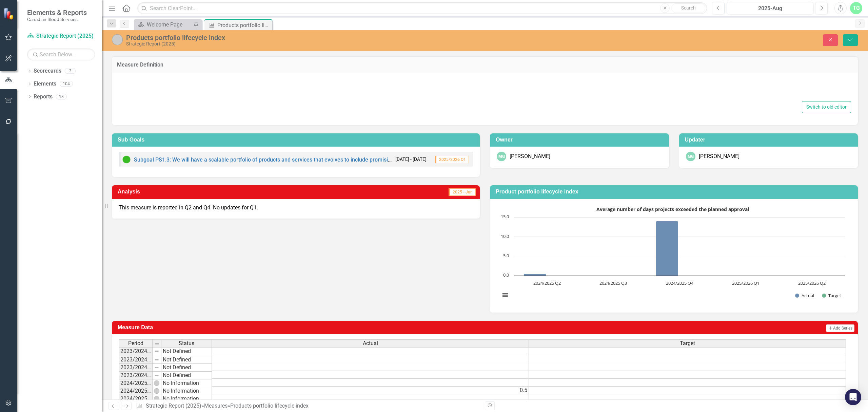  What do you see at coordinates (688, 8) in the screenshot?
I see `button: Search` at bounding box center [688, 8].